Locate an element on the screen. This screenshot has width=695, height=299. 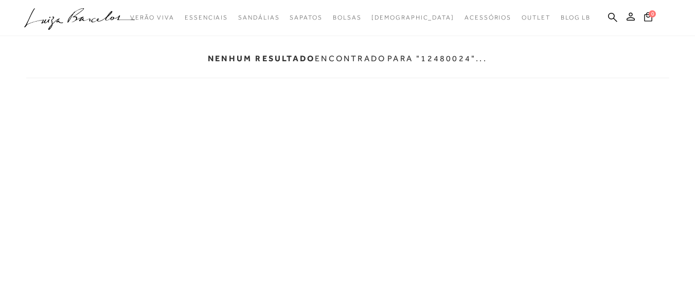
span: Verão Viva is located at coordinates (152, 18).